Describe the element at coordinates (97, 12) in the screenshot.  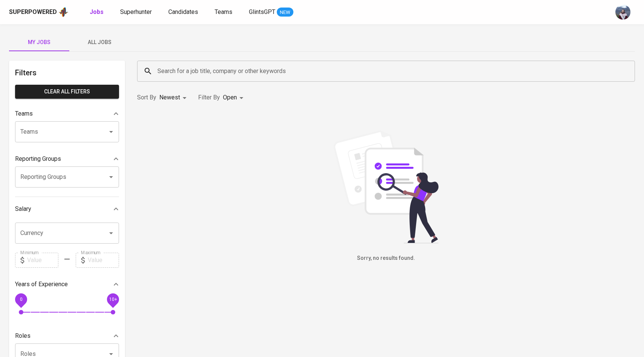
I see `b: Jobs` at that location.